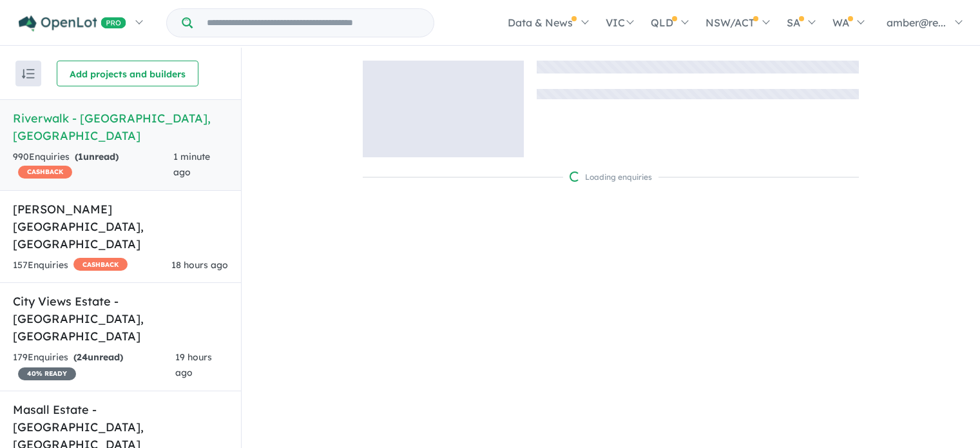  Describe the element at coordinates (29, 74) in the screenshot. I see `img: sort.svg` at that location.